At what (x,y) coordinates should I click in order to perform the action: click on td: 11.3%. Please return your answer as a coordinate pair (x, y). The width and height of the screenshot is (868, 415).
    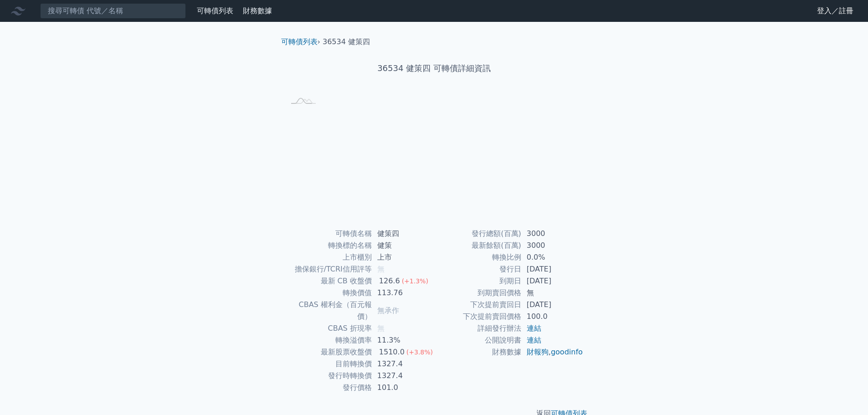
    Looking at the image, I should click on (402, 341).